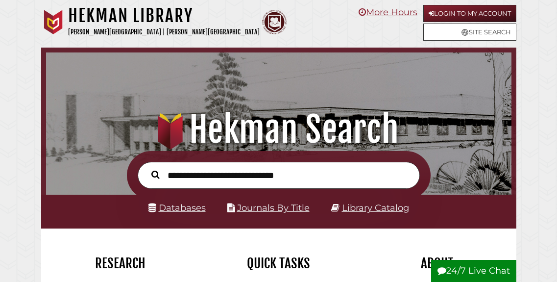 The width and height of the screenshot is (557, 282). What do you see at coordinates (120, 263) in the screenshot?
I see `h2: Research` at bounding box center [120, 263].